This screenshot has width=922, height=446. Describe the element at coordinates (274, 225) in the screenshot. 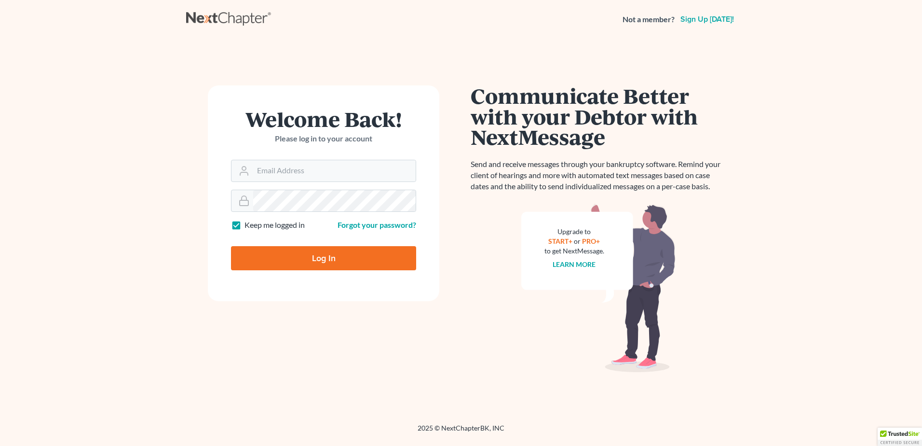

I see `label: Keep me logged in` at that location.